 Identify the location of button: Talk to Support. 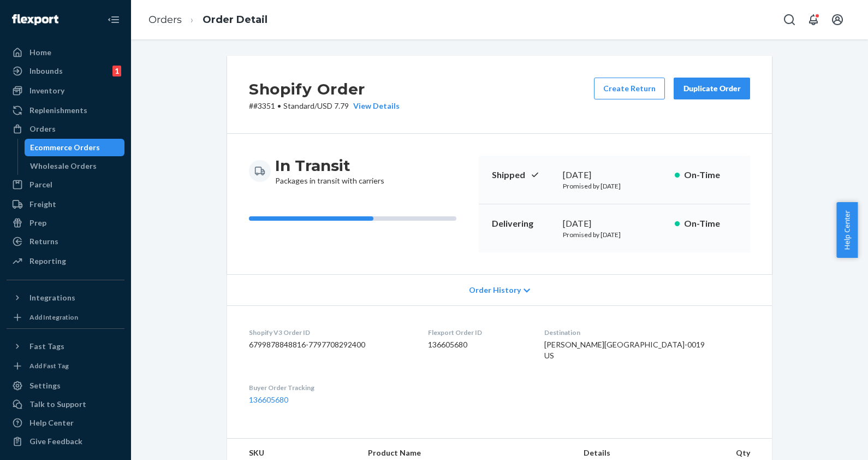
(65, 404).